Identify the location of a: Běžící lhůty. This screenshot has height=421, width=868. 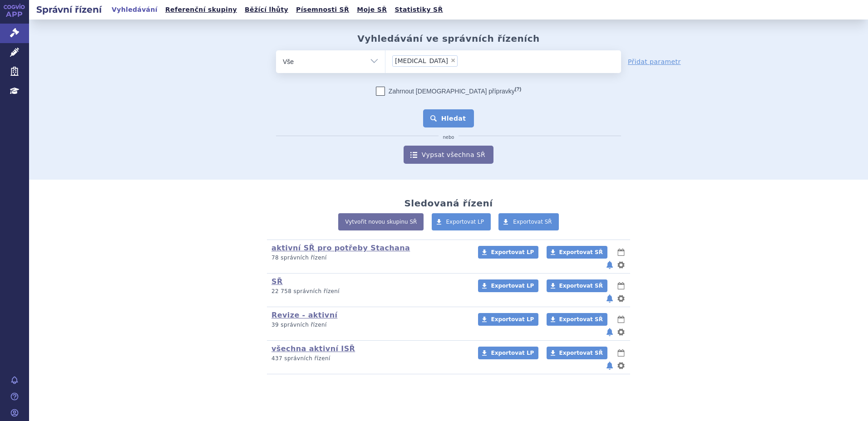
(266, 10).